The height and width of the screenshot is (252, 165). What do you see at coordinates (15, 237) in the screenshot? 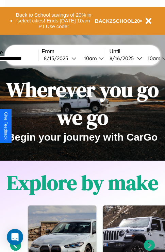
I see `div: Open Intercom Messenger` at bounding box center [15, 237].